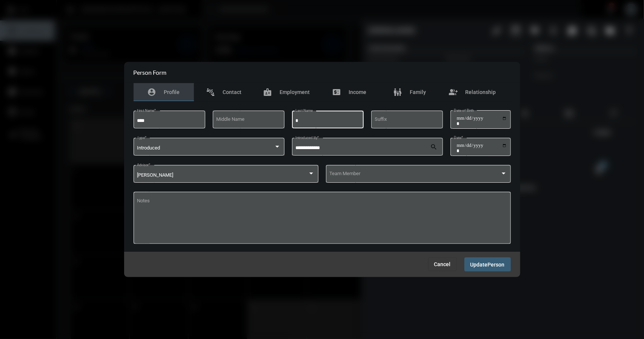  Describe the element at coordinates (295, 92) in the screenshot. I see `span: Employment` at that location.